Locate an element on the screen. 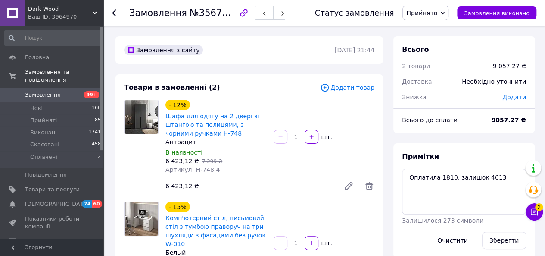 This screenshot has height=256, width=545. textarea: Оплатила 1810, залишок 4613 is located at coordinates (464, 191).